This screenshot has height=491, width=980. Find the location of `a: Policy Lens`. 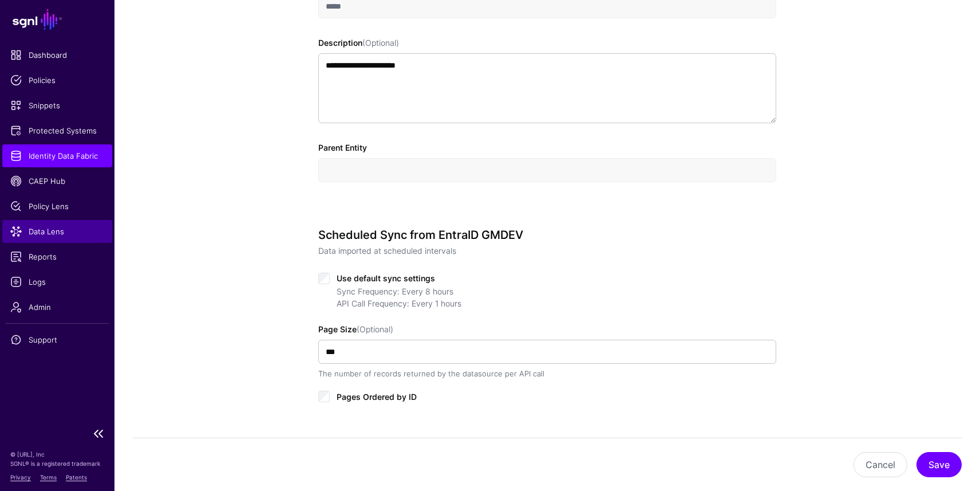

a: Policy Lens is located at coordinates (57, 206).